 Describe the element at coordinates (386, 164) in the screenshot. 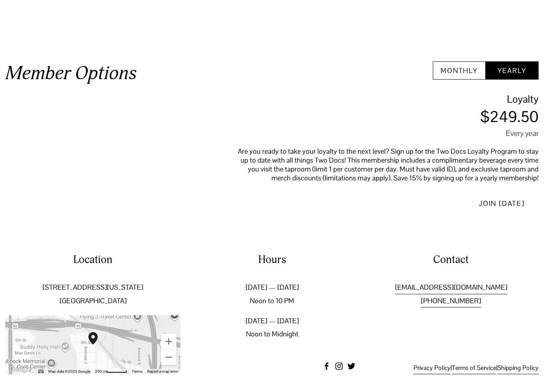

I see `p: Are you ready to take your loyalty to the next level? Sign up for the Two Docs Loyalty Program to...` at that location.